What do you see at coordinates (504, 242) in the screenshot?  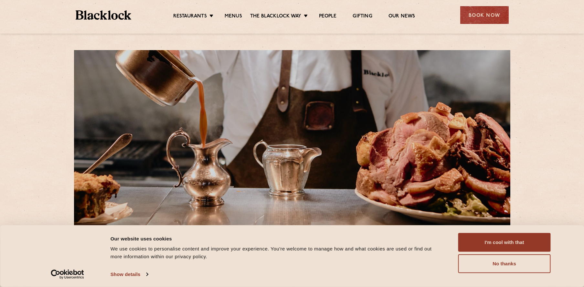 I see `button: I'm cool with that` at bounding box center [504, 242].